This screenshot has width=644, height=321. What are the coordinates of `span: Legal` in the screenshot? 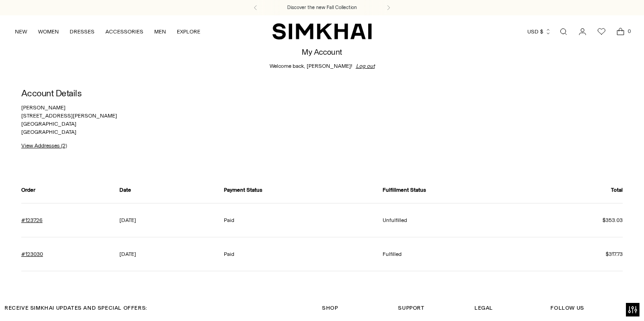 It's located at (483, 308).